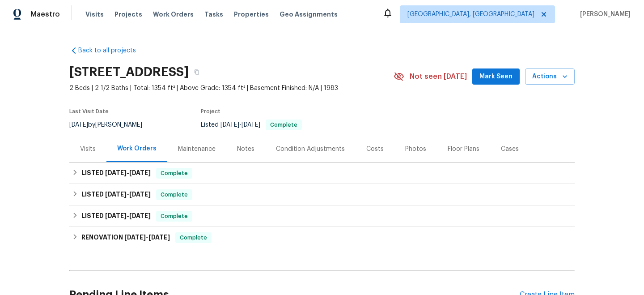  I want to click on span: Maestro, so click(45, 14).